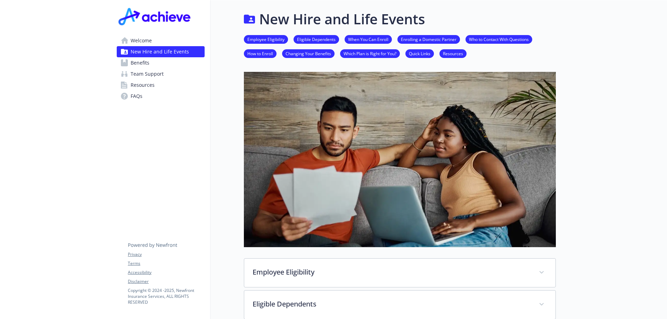  I want to click on a: Enrolling a Domestic Partner, so click(429, 39).